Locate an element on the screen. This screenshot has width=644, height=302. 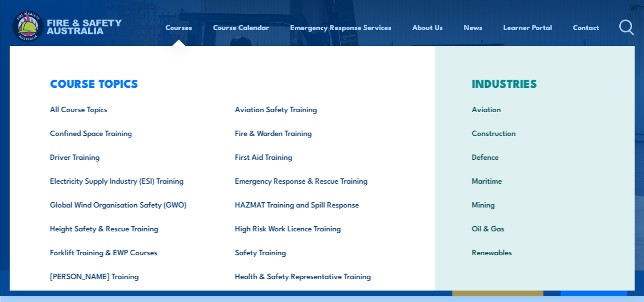
a: Oil & Gas is located at coordinates (534, 228).